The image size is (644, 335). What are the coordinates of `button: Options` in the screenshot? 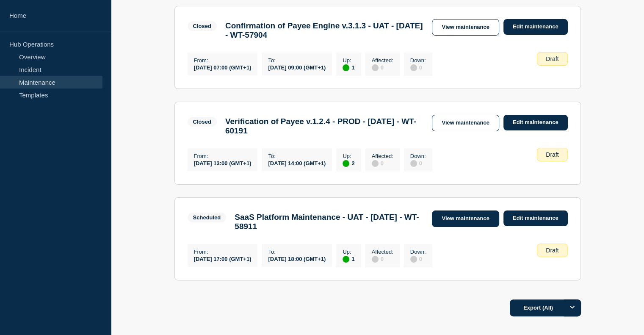 It's located at (572, 308).